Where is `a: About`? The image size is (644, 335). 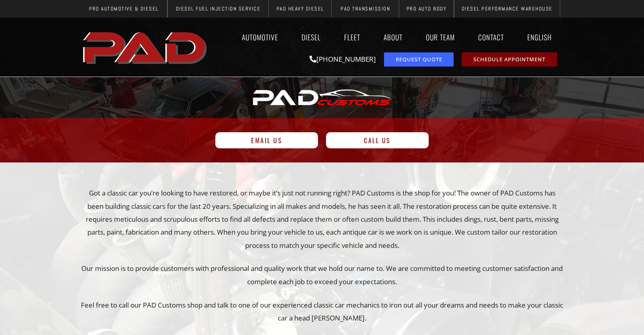
a: About is located at coordinates (393, 37).